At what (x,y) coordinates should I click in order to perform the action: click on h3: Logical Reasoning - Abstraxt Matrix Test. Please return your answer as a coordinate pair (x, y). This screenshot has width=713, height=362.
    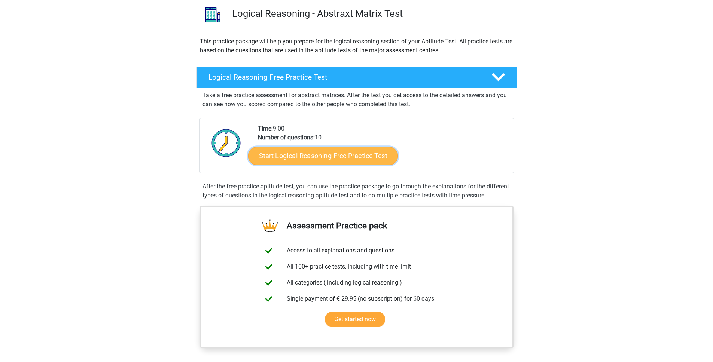
    Looking at the image, I should click on (371, 13).